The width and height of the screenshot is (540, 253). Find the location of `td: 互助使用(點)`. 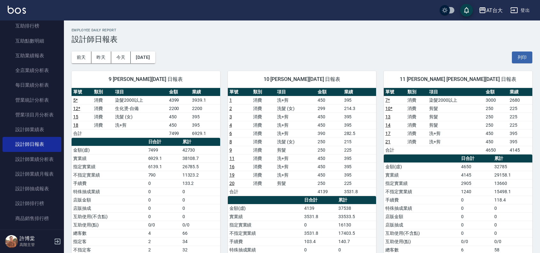

td: 互助使用(點) is located at coordinates (109, 225).